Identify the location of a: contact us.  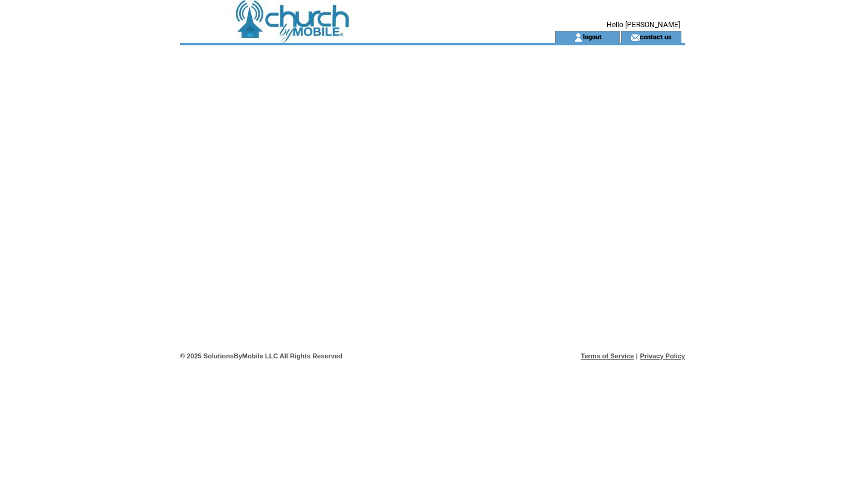
(655, 36).